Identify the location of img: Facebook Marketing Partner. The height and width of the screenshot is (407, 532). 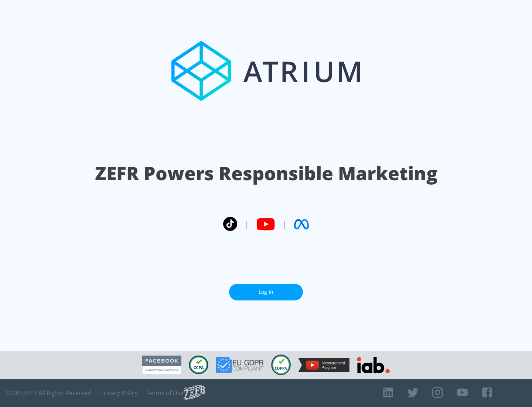
(162, 365).